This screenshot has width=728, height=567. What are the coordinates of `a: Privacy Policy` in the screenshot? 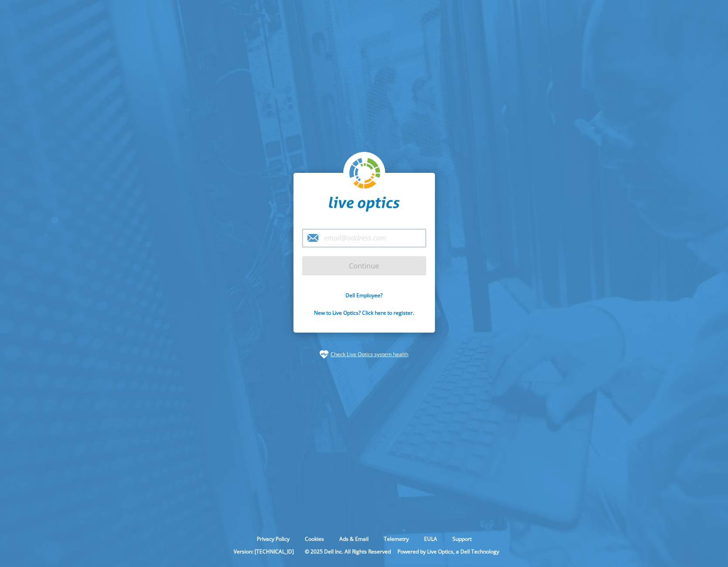 It's located at (273, 539).